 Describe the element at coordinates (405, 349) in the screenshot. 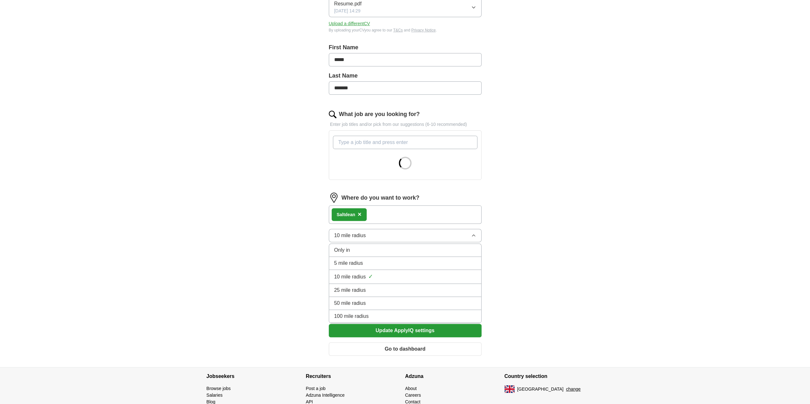

I see `button: Go to dashboard` at that location.